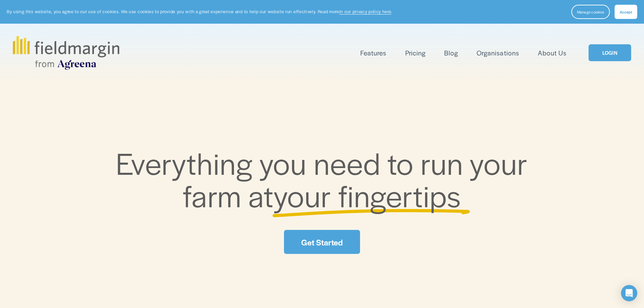 This screenshot has width=644, height=308. Describe the element at coordinates (66, 53) in the screenshot. I see `img: fieldmargin.com` at that location.